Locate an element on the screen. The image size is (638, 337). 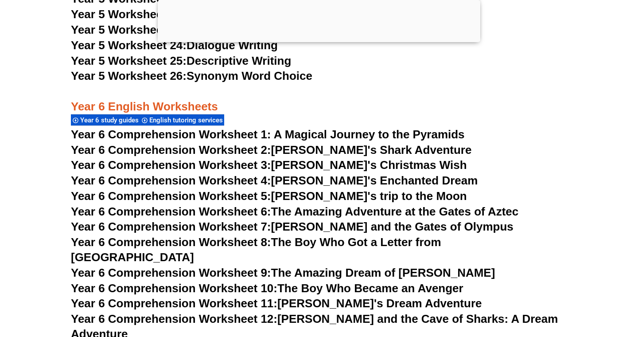
span: Year 6 Comprehension Worksheet 5: is located at coordinates (171, 196).